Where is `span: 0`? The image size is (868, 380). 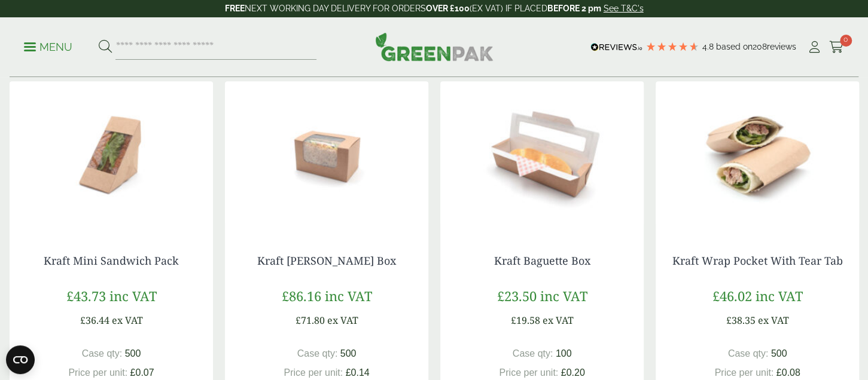
span: 0 is located at coordinates (846, 40).